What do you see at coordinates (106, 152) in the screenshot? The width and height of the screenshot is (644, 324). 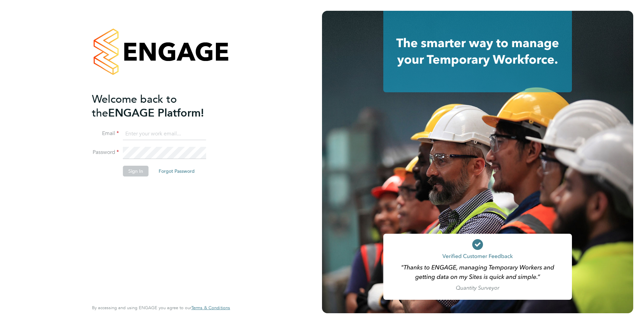 I see `label: Password` at bounding box center [106, 152].